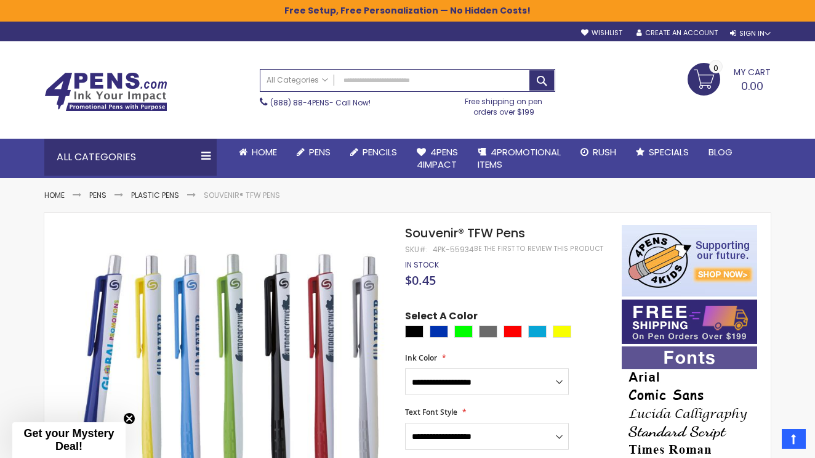  I want to click on span: Select A Color, so click(442, 317).